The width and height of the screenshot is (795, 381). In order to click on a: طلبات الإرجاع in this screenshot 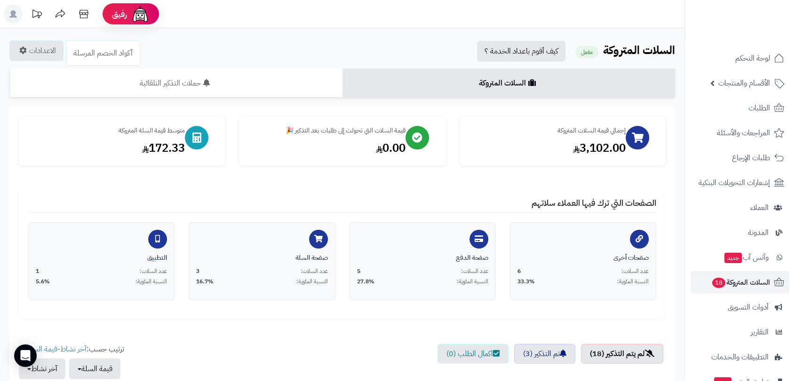, I will do `click(740, 158)`.